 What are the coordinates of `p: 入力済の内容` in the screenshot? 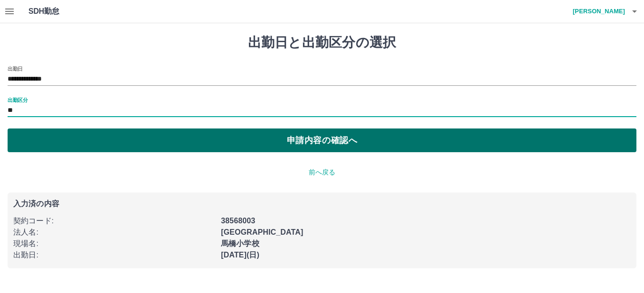 It's located at (322, 204).